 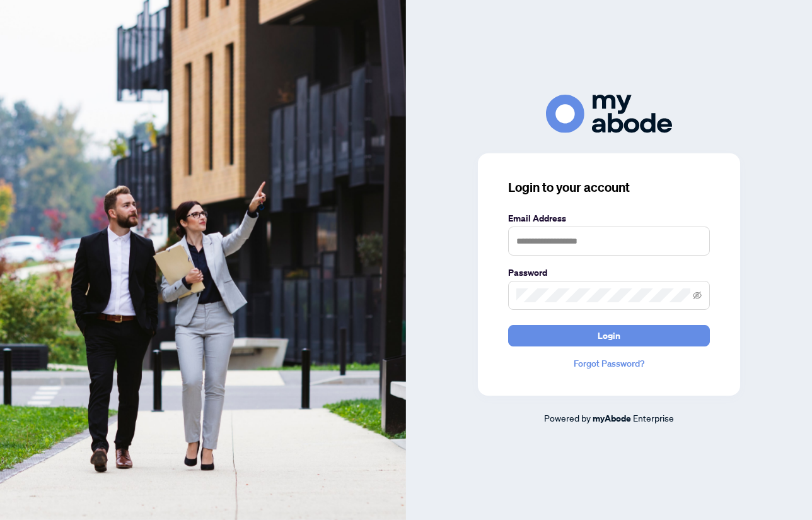 What do you see at coordinates (653, 418) in the screenshot?
I see `span: Enterprise` at bounding box center [653, 418].